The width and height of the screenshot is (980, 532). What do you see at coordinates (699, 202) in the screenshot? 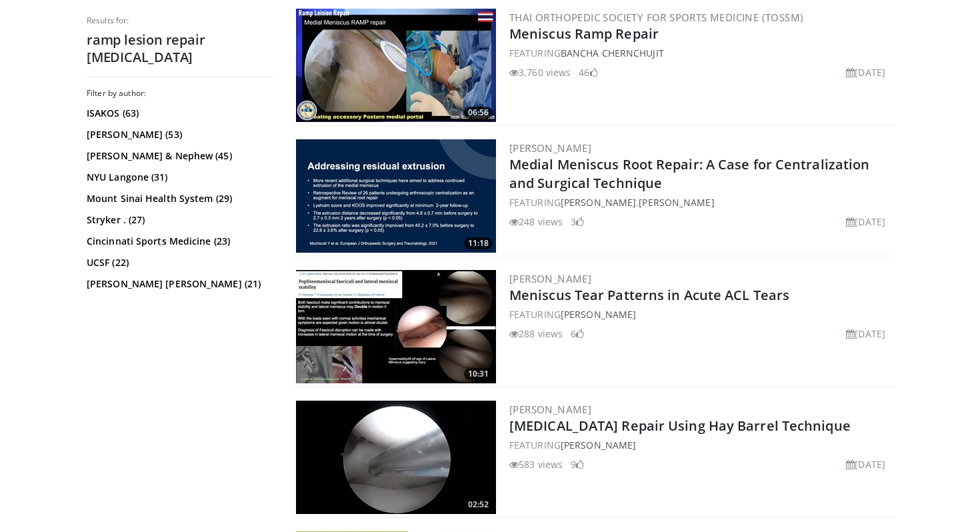
I see `div: FEATURING ,` at bounding box center [699, 202].